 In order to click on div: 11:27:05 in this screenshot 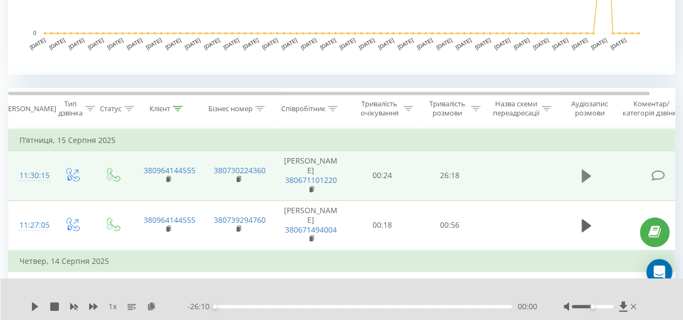, I will do `click(30, 225)`.